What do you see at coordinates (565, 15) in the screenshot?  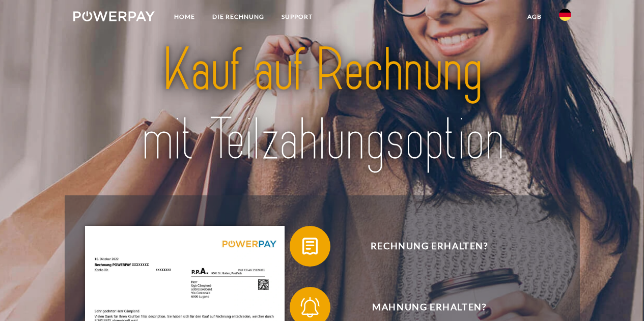 I see `img: de` at bounding box center [565, 15].